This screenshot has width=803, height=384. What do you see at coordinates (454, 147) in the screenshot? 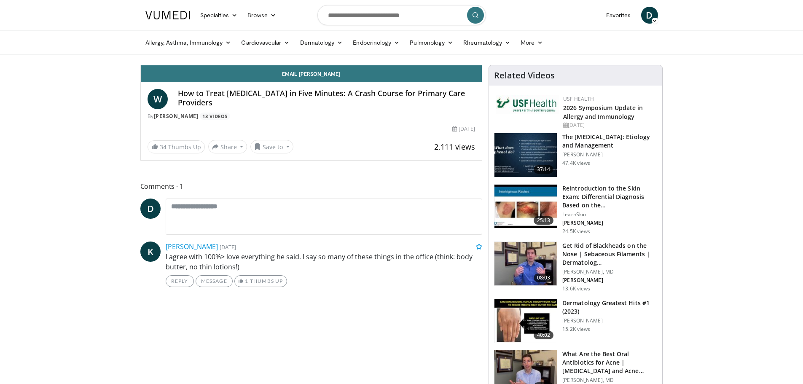
I see `span: 2,111 views` at bounding box center [454, 147].